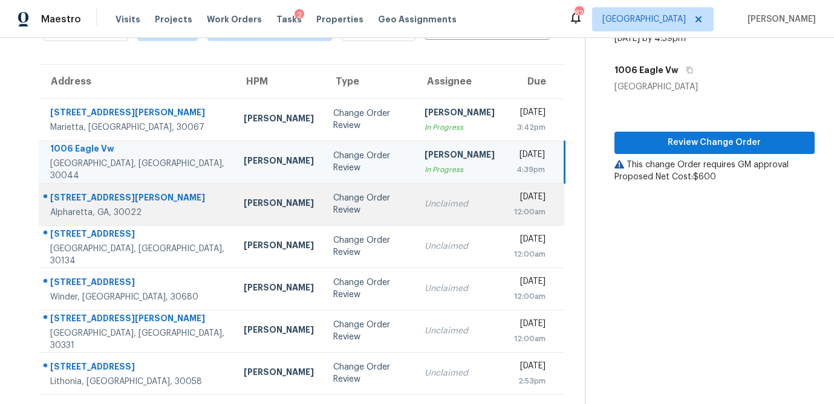 The image size is (834, 404). What do you see at coordinates (529, 170) in the screenshot?
I see `div: 4:39pm` at bounding box center [529, 170].